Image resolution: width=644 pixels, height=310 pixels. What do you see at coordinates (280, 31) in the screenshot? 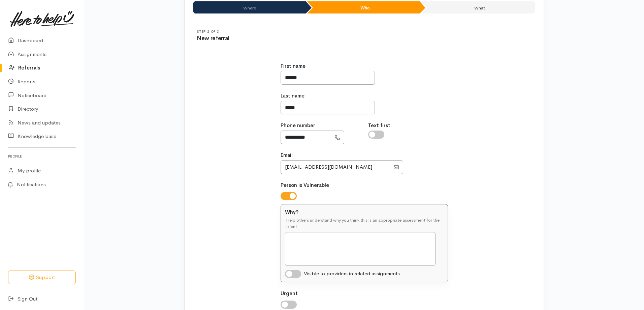
I see `h6: Step 2 of 3` at bounding box center [280, 31].